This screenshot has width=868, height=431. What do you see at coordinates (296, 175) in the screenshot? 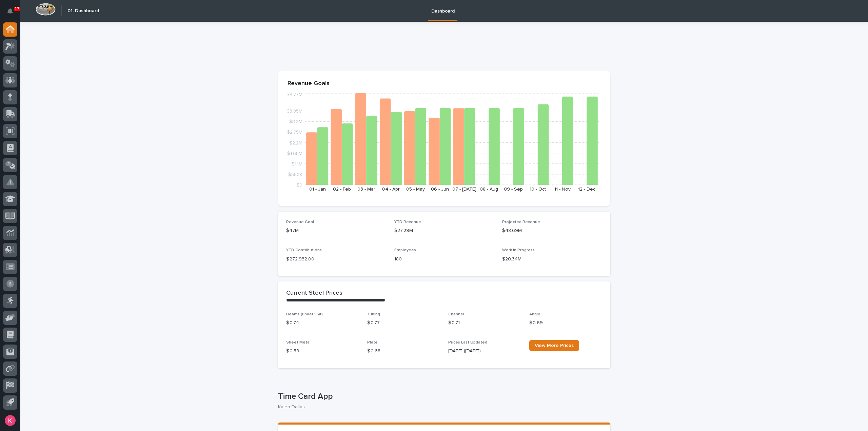
I see `tspan: $550K` at bounding box center [296, 175].